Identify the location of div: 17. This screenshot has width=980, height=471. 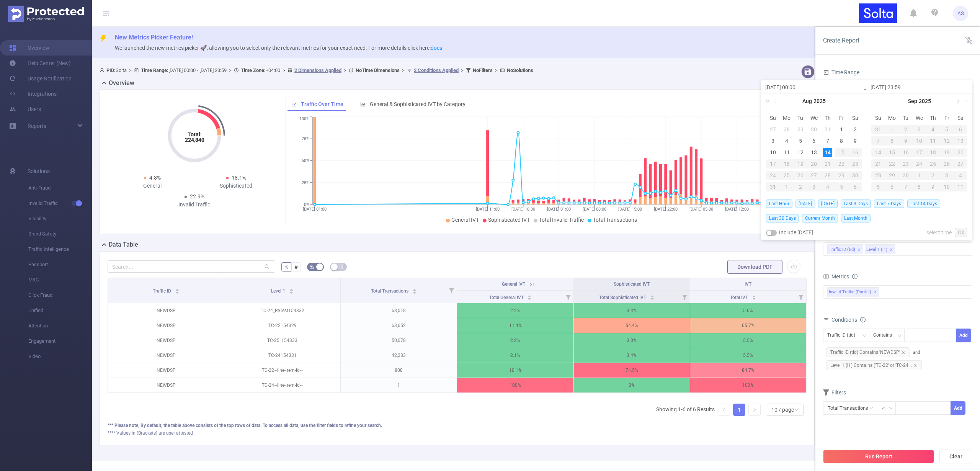
(773, 164).